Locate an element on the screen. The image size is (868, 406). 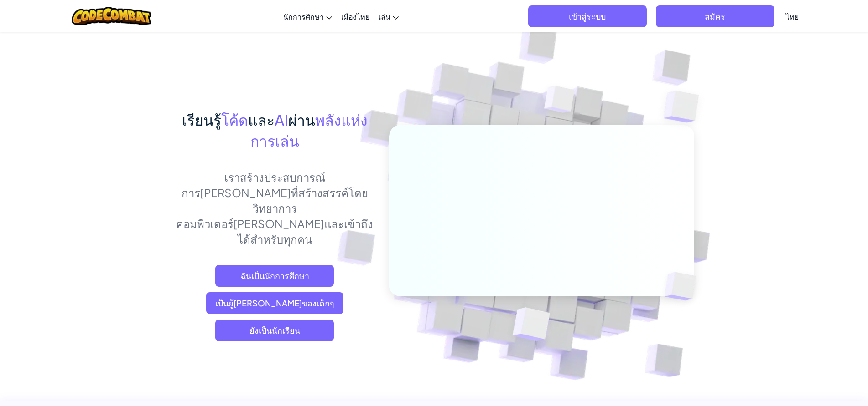
font: ไทย is located at coordinates (792, 16).